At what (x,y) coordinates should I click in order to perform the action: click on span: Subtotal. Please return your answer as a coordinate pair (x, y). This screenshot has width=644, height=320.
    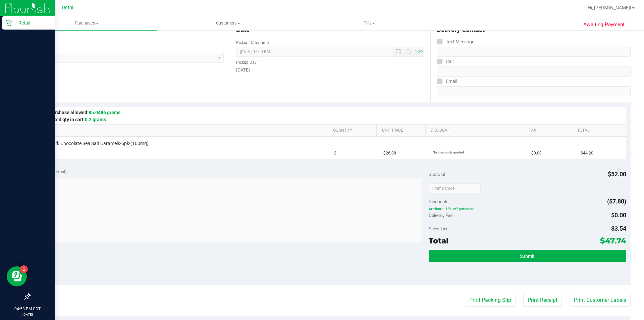
    Looking at the image, I should click on (437, 175).